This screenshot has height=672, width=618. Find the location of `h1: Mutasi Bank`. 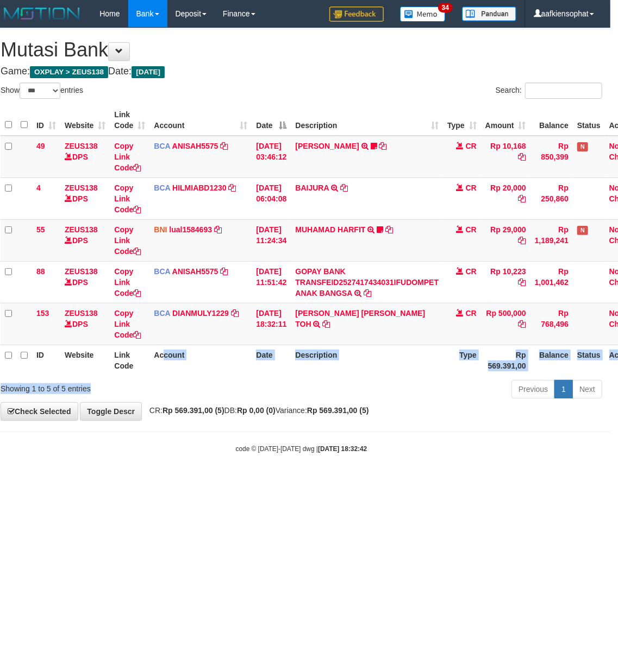

h1: Mutasi Bank is located at coordinates (301, 50).